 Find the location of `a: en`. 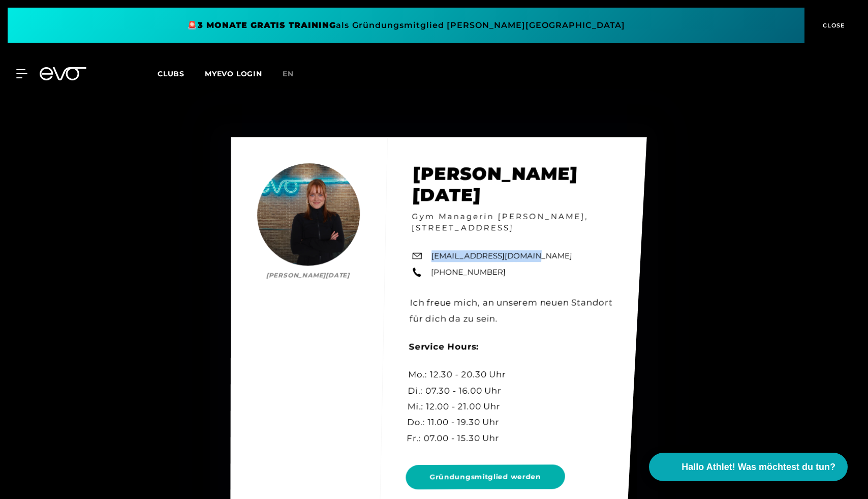

a: en is located at coordinates (294, 73).